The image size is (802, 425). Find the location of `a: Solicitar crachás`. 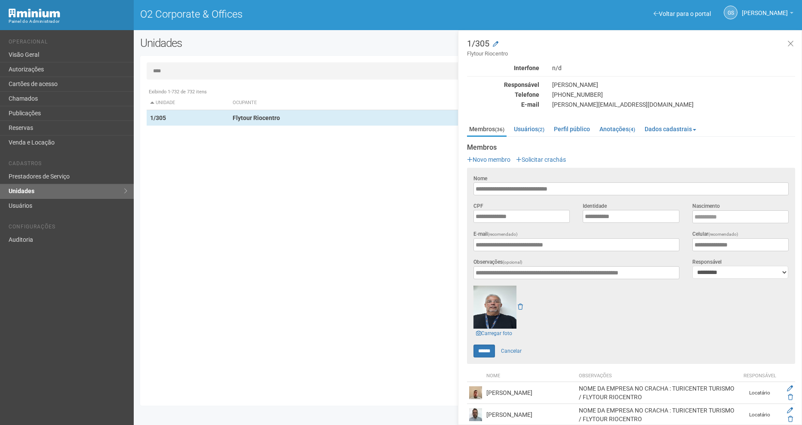

a: Solicitar crachás is located at coordinates (541, 160).